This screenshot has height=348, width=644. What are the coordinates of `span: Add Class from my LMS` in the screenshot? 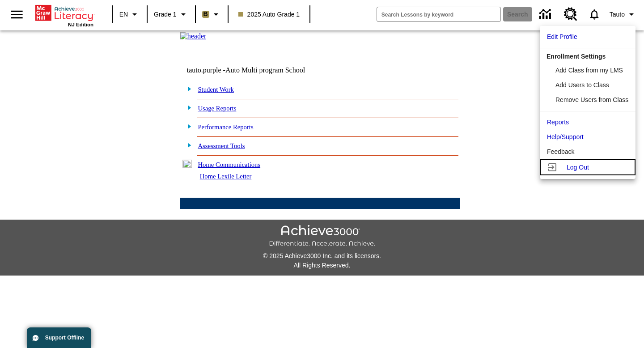 It's located at (589, 70).